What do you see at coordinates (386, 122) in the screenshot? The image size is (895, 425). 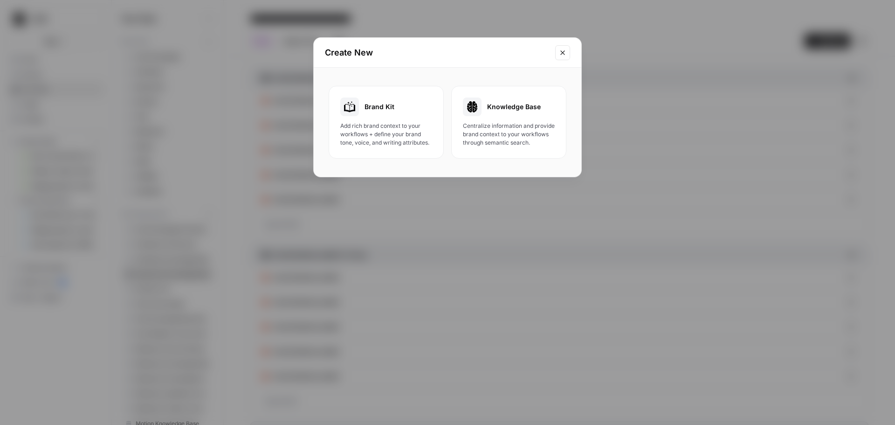 I see `button: Brand KitAdd rich brand context to your workflows + define your brand tone, voice, and writing at...` at bounding box center [386, 122].